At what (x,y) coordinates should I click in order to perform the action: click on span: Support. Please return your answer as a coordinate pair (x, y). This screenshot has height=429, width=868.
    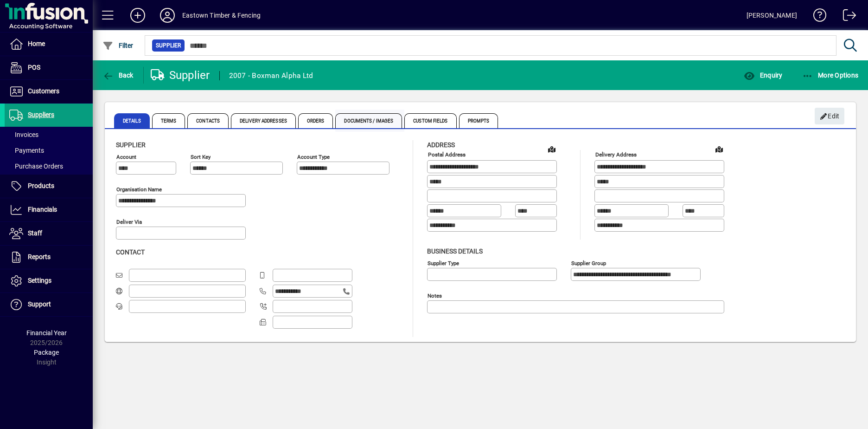
    Looking at the image, I should click on (39, 304).